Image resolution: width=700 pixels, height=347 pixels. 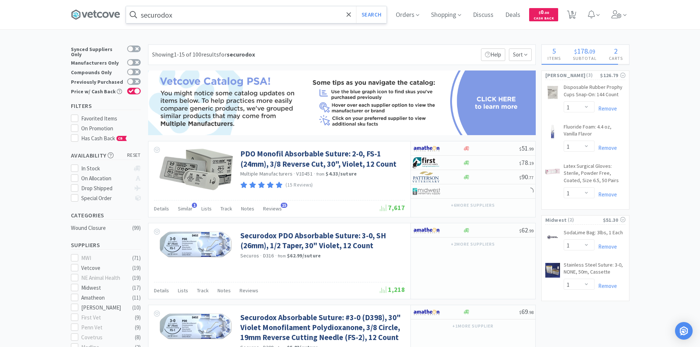 What do you see at coordinates (572, 16) in the screenshot?
I see `a: 5` at bounding box center [572, 16].